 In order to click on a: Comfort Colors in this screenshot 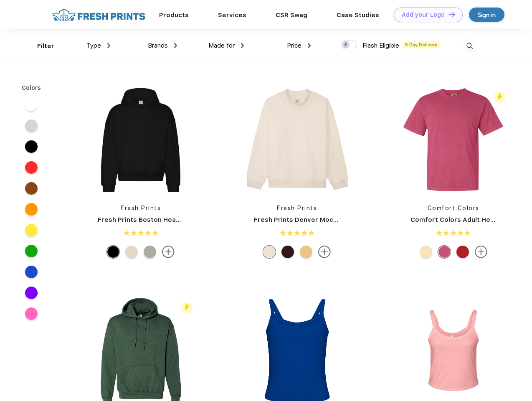, I will do `click(454, 208)`.